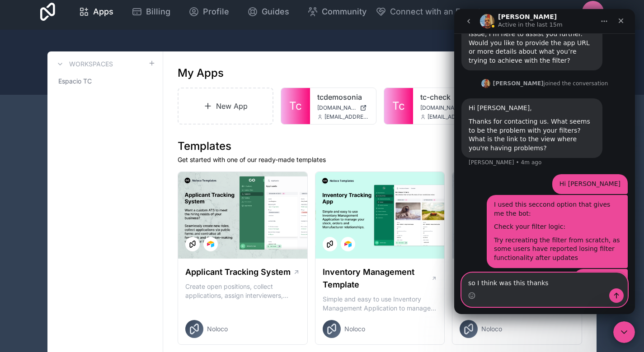  What do you see at coordinates (238, 272) in the screenshot?
I see `h1: Applicant Tracking System` at bounding box center [238, 272].